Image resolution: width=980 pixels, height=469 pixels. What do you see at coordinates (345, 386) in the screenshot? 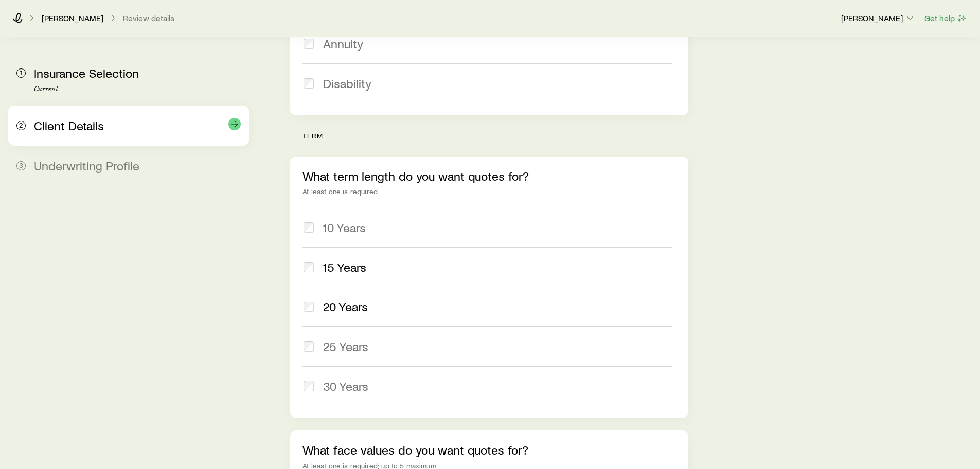
I see `span: 30 Years` at bounding box center [345, 386].